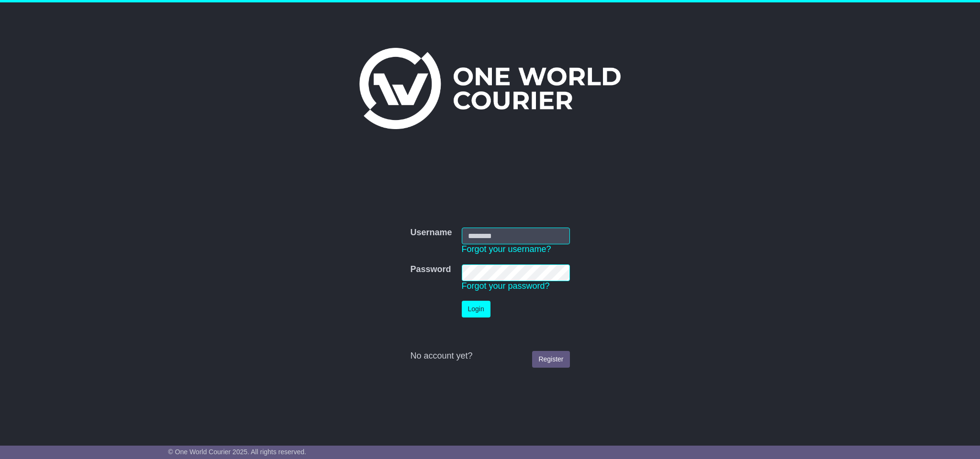  I want to click on button: Login, so click(476, 309).